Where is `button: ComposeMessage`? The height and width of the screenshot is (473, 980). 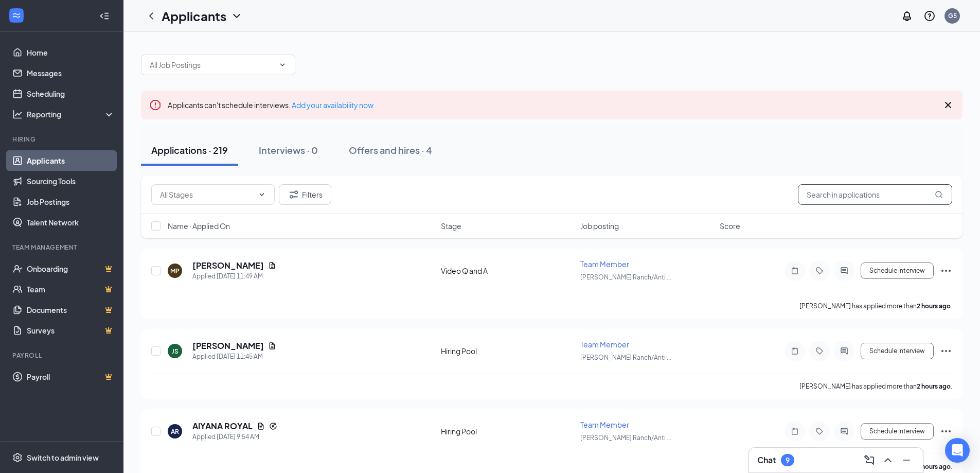
button: ComposeMessage is located at coordinates (869, 460).